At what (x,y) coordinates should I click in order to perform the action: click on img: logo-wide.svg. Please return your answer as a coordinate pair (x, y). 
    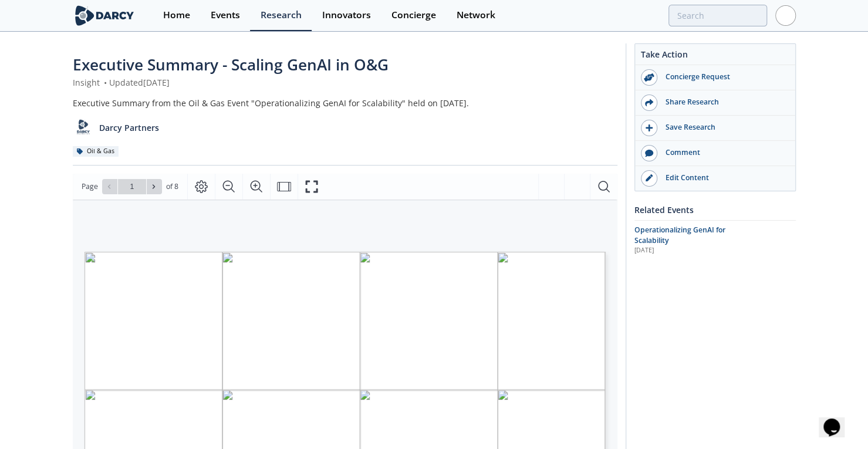
    Looking at the image, I should click on (104, 15).